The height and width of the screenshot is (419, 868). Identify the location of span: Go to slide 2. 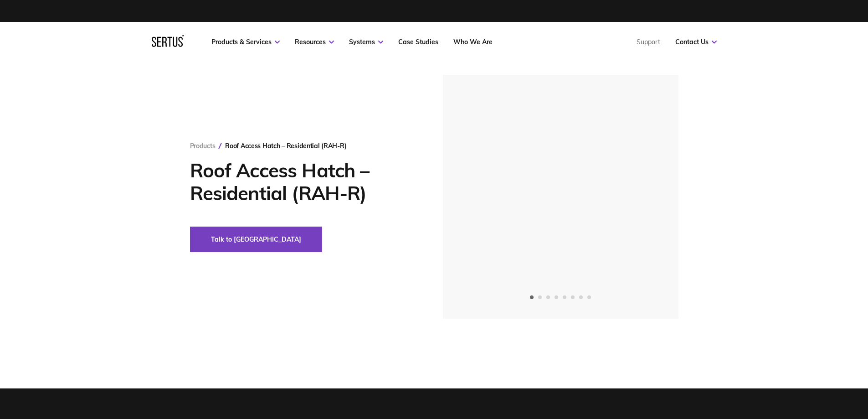
(540, 297).